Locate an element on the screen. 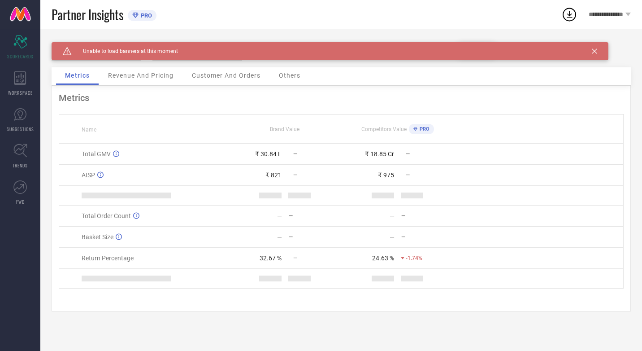 This screenshot has height=351, width=642. span: TRENDS is located at coordinates (20, 165).